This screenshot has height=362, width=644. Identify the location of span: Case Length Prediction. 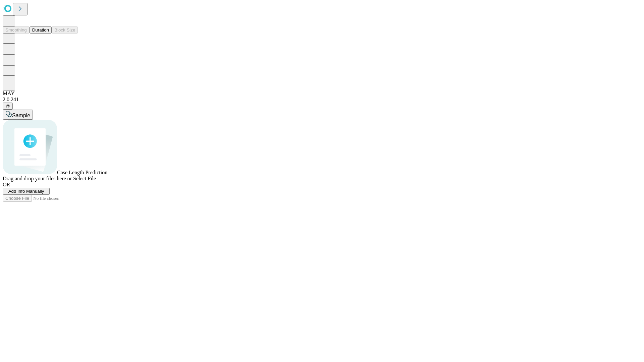
(82, 172).